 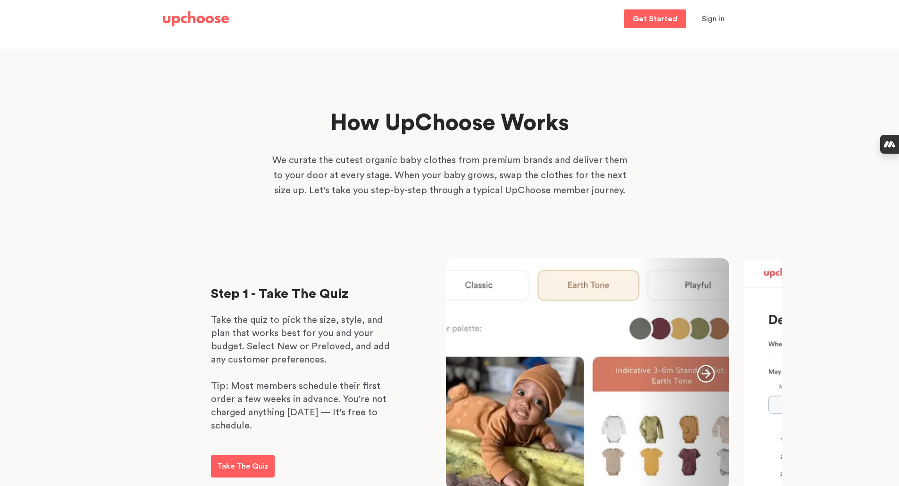 I want to click on p: Get Started, so click(x=655, y=19).